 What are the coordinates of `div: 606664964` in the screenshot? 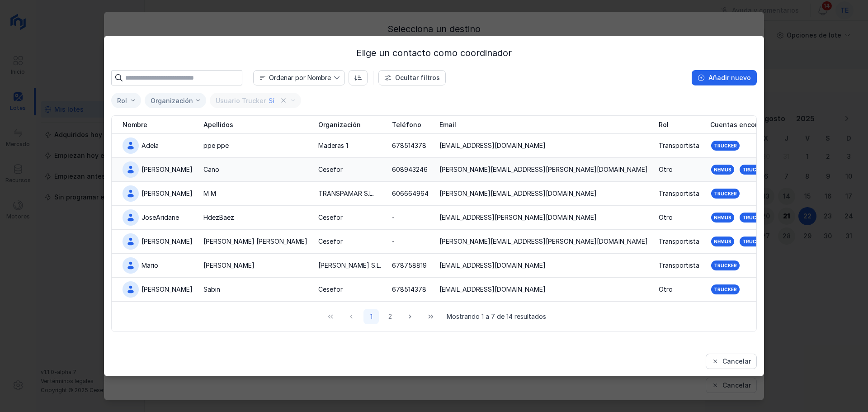 It's located at (410, 194).